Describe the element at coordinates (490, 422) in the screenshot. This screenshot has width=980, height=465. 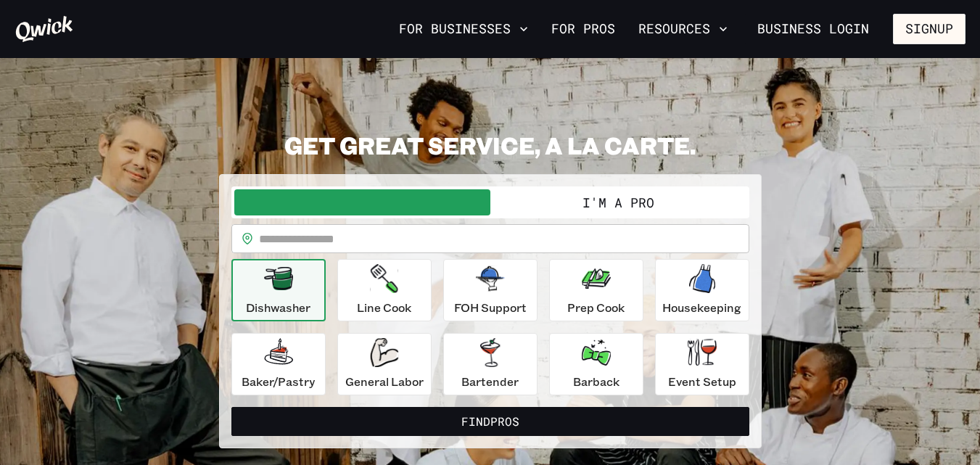
I see `button: FindPros` at that location.